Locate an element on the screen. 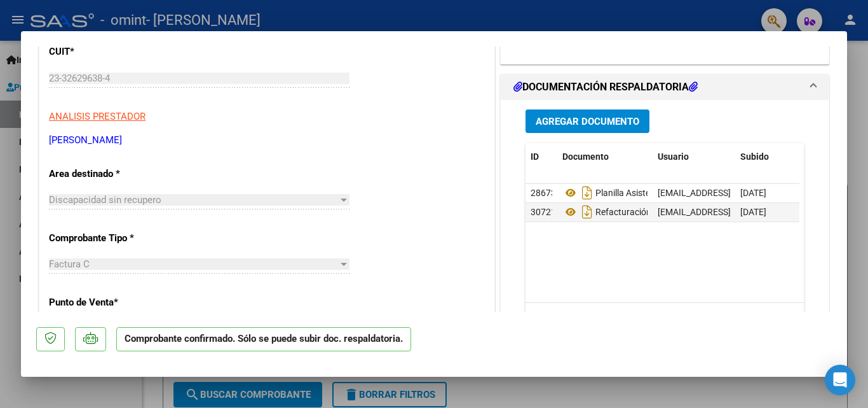 The width and height of the screenshot is (868, 408). h1: DOCUMENTACIÓN RESPALDATORIA is located at coordinates (605, 87).